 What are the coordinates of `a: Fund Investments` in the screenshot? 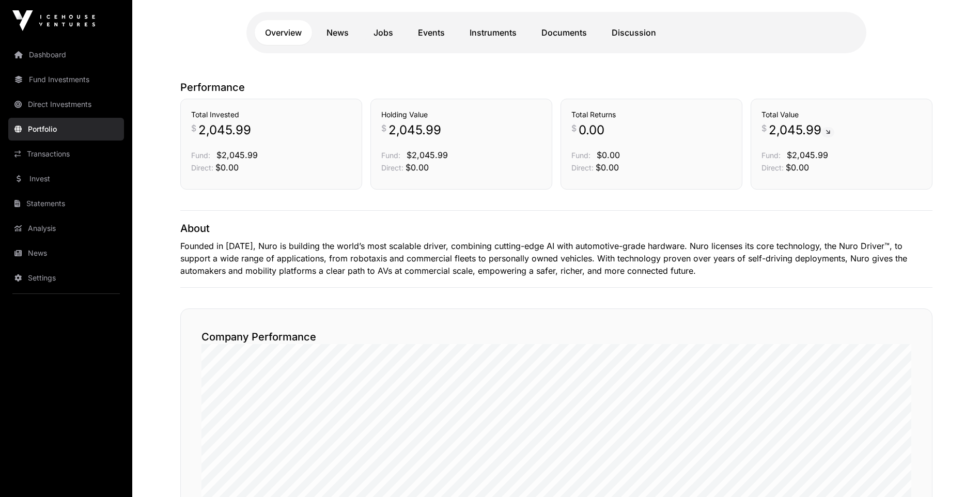 It's located at (66, 80).